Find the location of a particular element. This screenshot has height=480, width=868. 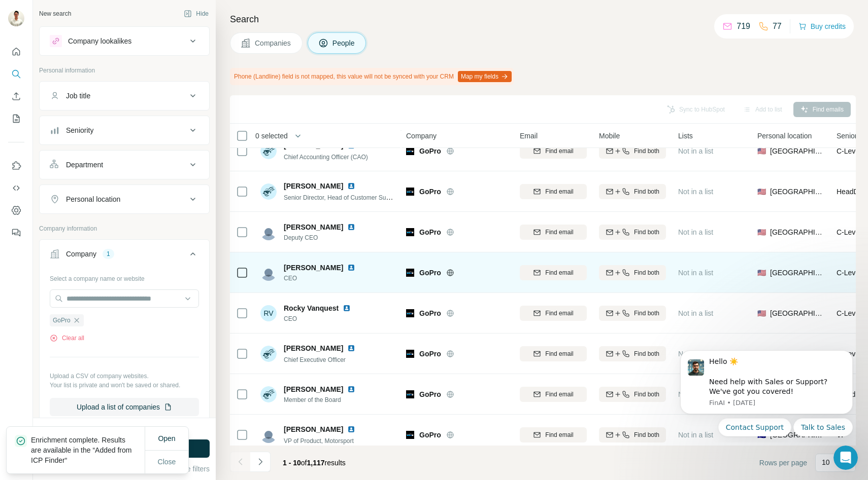

div: 1 is located at coordinates (108, 254).